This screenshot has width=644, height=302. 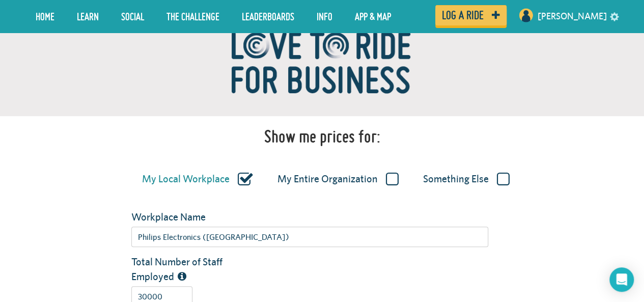 What do you see at coordinates (322, 62) in the screenshot?
I see `img: ltr_for_biz-e6001c5fe4d5a622ce57f6846a52a92b55b8f49da94d543b329e0189dcabf444.png` at bounding box center [322, 62].